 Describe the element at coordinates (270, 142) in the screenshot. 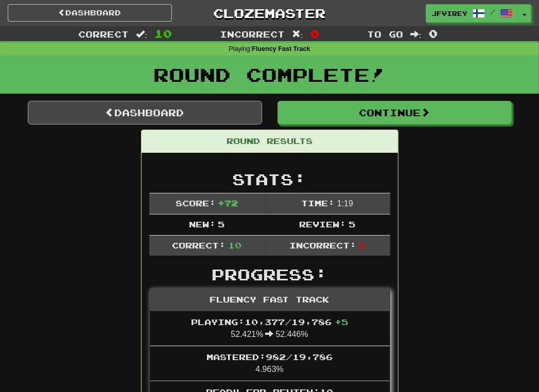

I see `div: Round Results` at that location.